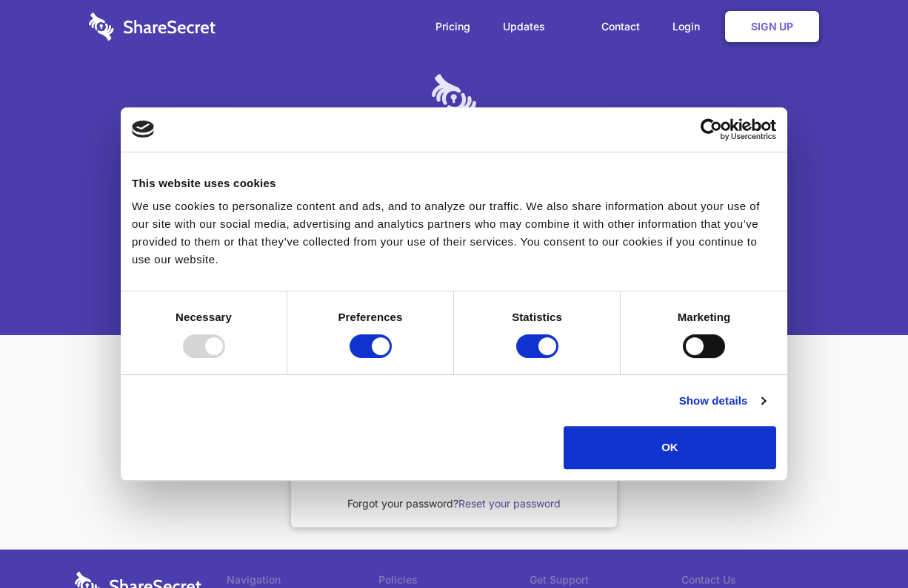 This screenshot has width=908, height=588. I want to click on strong: Statistics, so click(537, 317).